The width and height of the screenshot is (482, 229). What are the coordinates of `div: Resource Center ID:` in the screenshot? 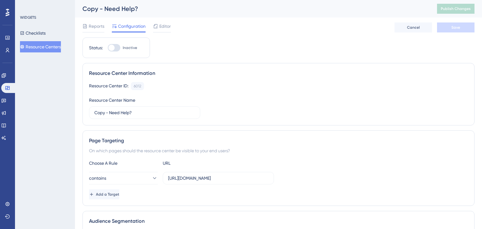 It's located at (109, 86).